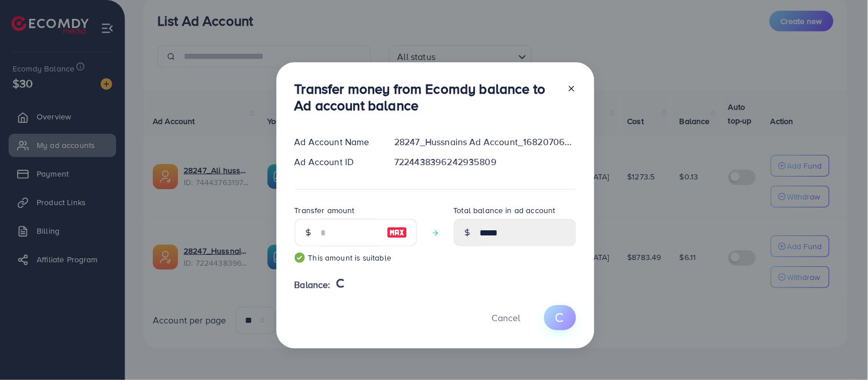  I want to click on small: This amount is suitable, so click(356, 258).